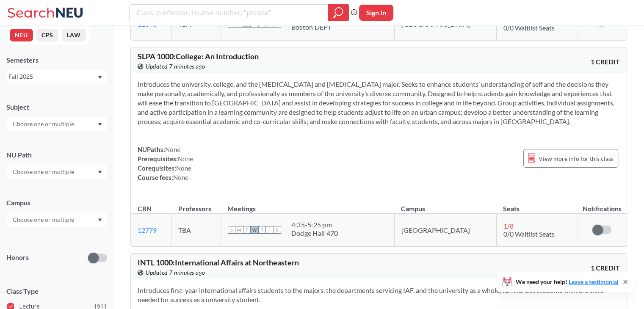 The width and height of the screenshot is (644, 309). What do you see at coordinates (315, 233) in the screenshot?
I see `div: Dodge Hall 470` at bounding box center [315, 233].